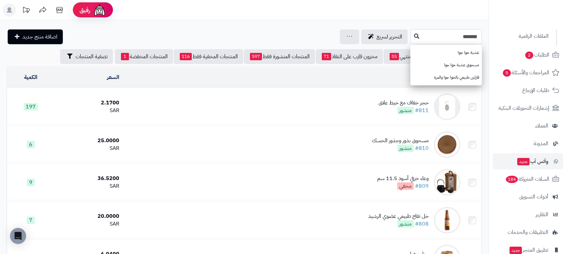 This screenshot has width=567, height=254. What do you see at coordinates (534, 196) in the screenshot?
I see `span: أدوات التسويق` at bounding box center [534, 196].